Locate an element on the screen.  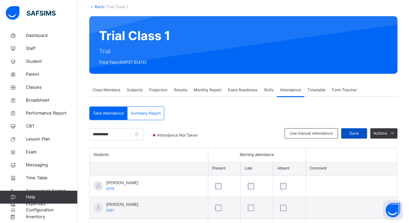
span: D278 is located at coordinates (110, 189).